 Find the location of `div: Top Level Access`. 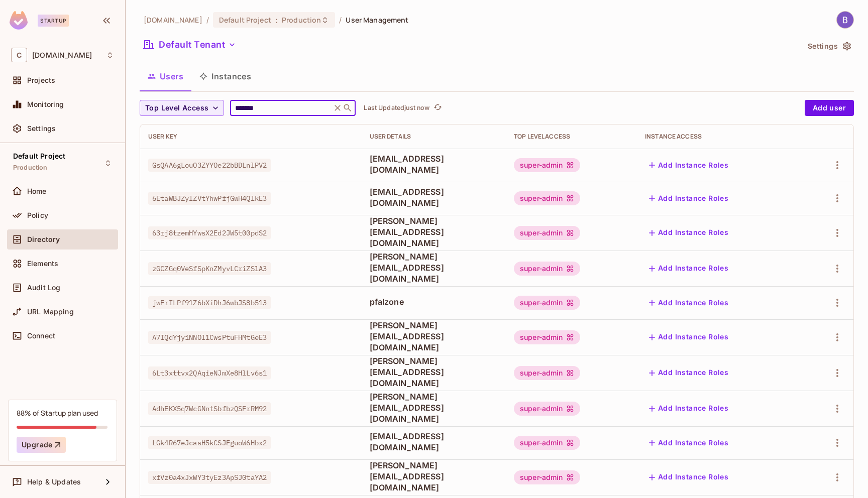

div: Top Level Access is located at coordinates (571, 137).